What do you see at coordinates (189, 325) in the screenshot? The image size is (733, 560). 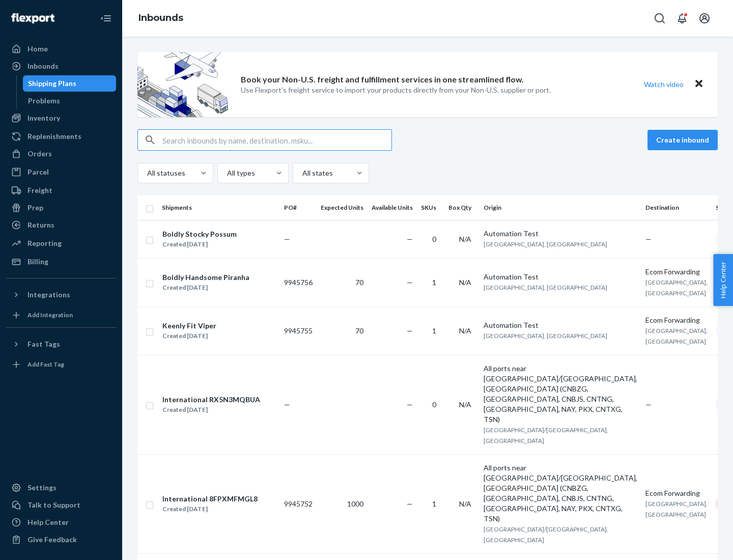 I see `div: Keenly Fit Viper` at bounding box center [189, 325].